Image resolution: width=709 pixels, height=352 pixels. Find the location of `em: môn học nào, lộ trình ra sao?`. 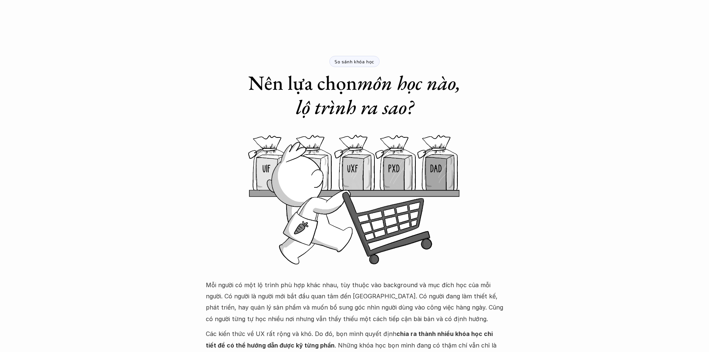

em: môn học nào, lộ trình ra sao? is located at coordinates (381, 95).